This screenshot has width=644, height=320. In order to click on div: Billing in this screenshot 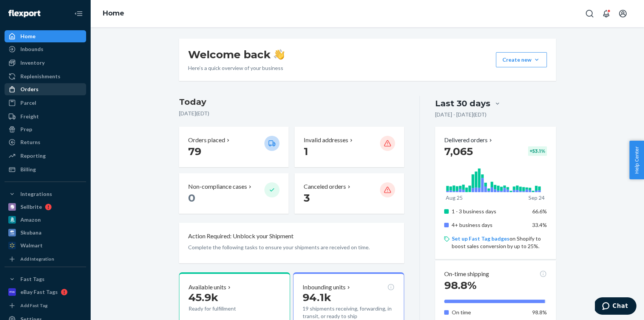, I will do `click(28, 170)`.